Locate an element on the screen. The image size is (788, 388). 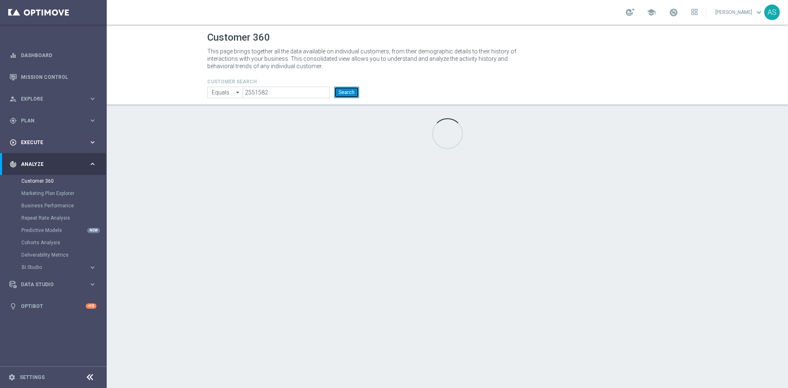
div: AS is located at coordinates (772, 12).